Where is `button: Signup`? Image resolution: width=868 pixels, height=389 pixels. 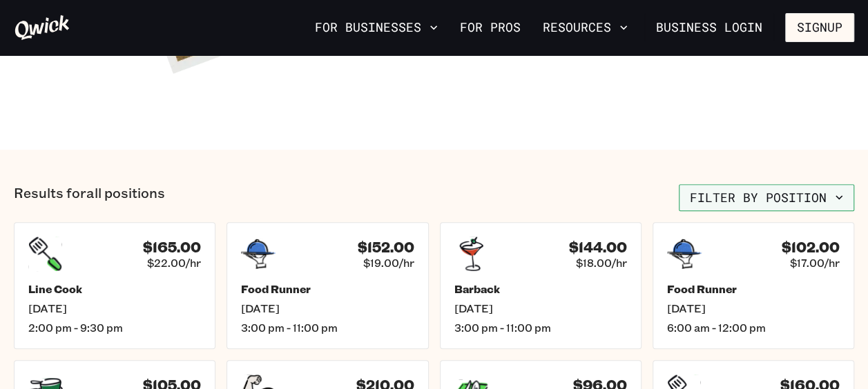
button: Signup is located at coordinates (819, 28).